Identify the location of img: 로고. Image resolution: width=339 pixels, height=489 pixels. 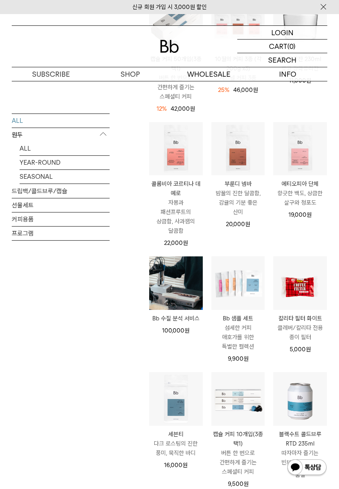
(169, 46).